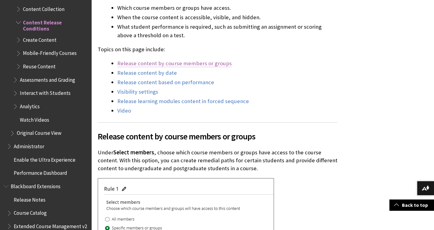  I want to click on span: Interact with Students, so click(45, 92).